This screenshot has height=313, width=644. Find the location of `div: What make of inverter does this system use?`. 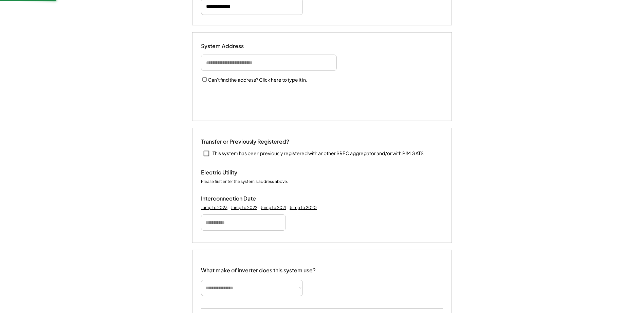

div: What make of inverter does this system use? is located at coordinates (258, 268).